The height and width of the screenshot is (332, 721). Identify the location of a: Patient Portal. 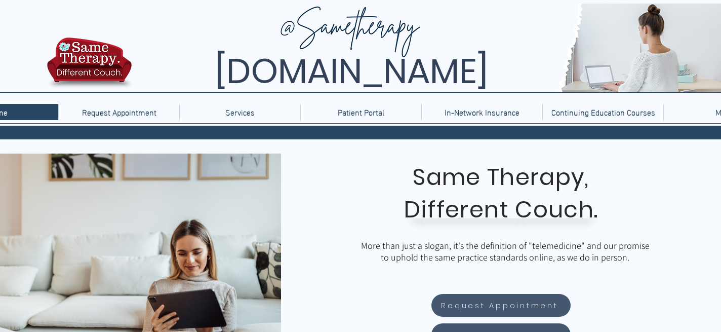
(361, 112).